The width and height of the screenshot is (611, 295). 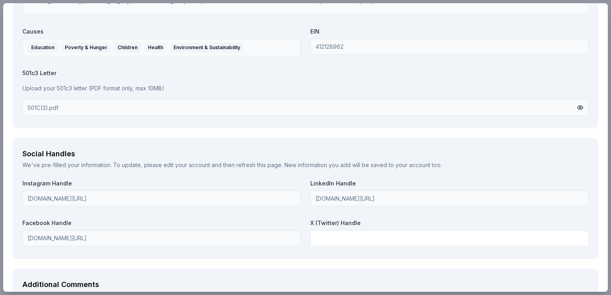 What do you see at coordinates (128, 48) in the screenshot?
I see `div: Children` at bounding box center [128, 48].